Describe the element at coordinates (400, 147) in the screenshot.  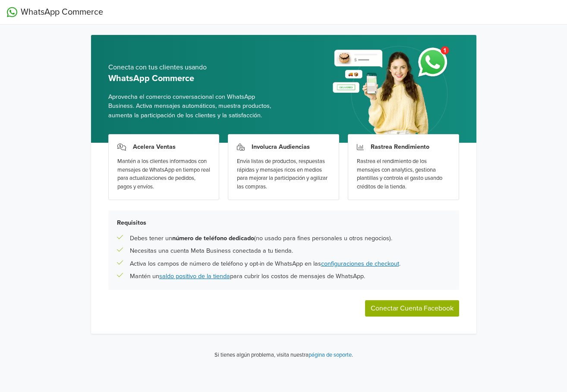
I see `h3: Rastrea Rendimiento` at that location.